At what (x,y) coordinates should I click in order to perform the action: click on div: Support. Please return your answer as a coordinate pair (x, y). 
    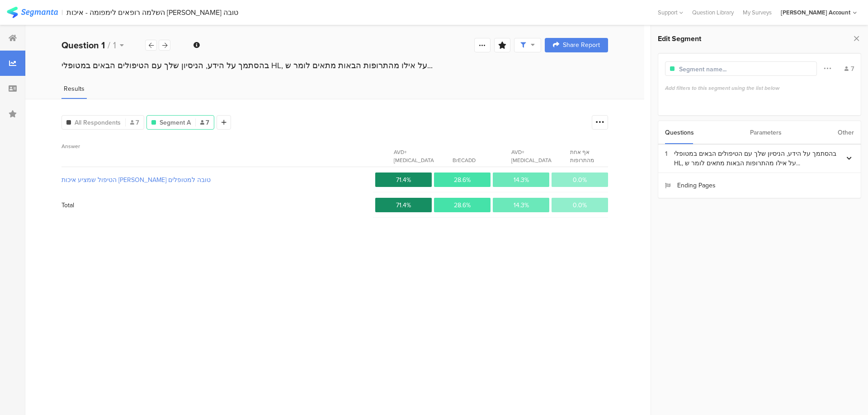
    Looking at the image, I should click on (671, 12).